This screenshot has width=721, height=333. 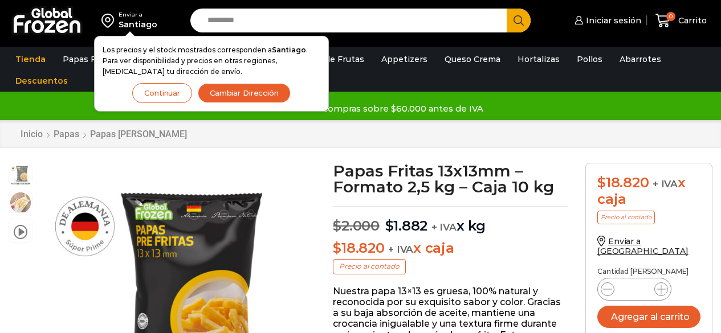 What do you see at coordinates (648, 317) in the screenshot?
I see `button: Agregar al carrito` at bounding box center [648, 317].